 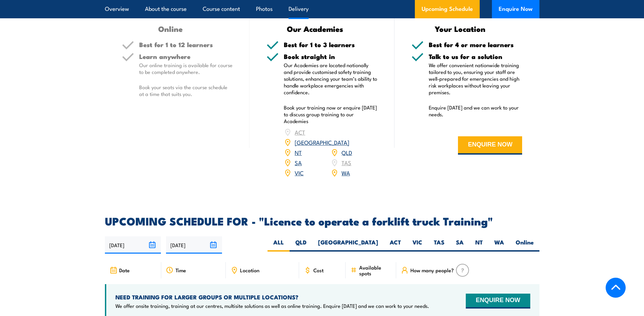 I want to click on span: Location, so click(x=249, y=270).